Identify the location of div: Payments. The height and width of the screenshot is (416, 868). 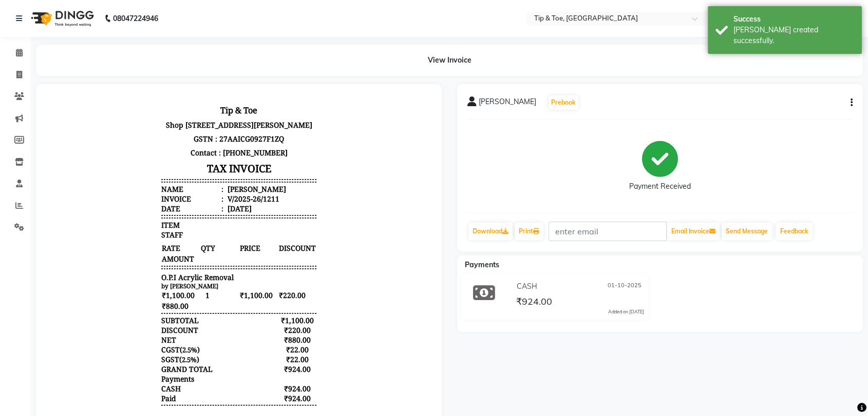
(131, 284).